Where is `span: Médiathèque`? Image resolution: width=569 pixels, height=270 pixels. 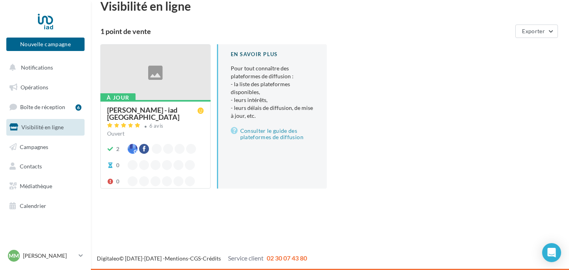 span: Médiathèque is located at coordinates (36, 186).